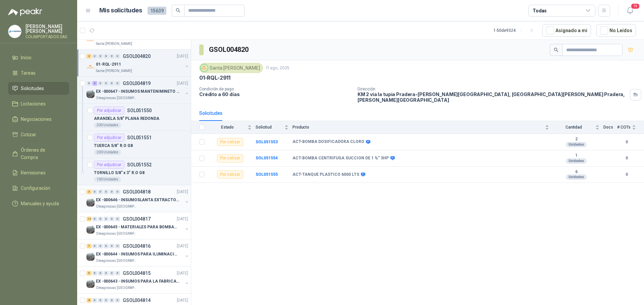 This screenshot has height=305, width=644. What do you see at coordinates (89, 247) in the screenshot?
I see `div: 7` at bounding box center [89, 247].